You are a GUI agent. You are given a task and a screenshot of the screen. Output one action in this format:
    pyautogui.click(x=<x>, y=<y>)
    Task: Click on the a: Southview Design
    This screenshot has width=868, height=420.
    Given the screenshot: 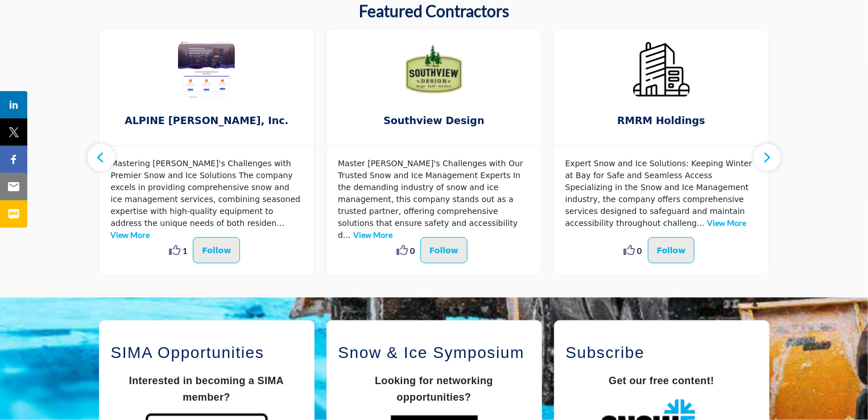 What is the action you would take?
    pyautogui.click(x=434, y=121)
    